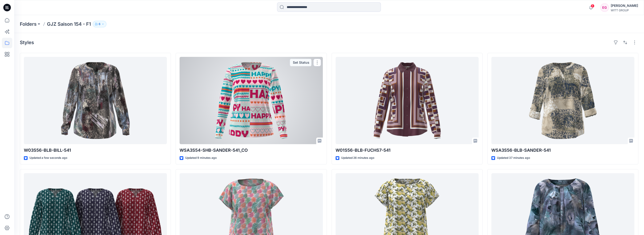  Describe the element at coordinates (251, 100) in the screenshot. I see `a: WSA3S54-SHB-SANDER-541_CO` at that location.